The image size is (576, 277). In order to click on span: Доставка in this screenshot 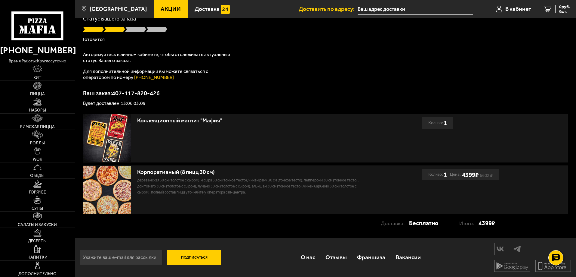, I will do `click(207, 9)`.